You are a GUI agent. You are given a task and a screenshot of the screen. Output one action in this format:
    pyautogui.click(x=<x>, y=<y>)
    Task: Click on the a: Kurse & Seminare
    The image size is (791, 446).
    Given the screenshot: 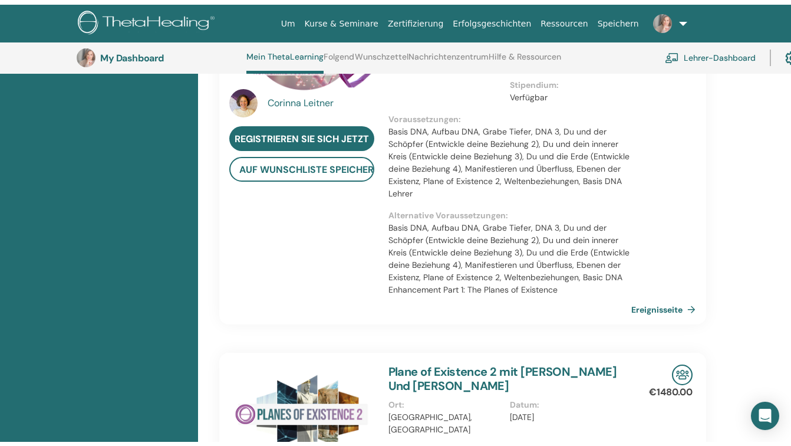 What is the action you would take?
    pyautogui.click(x=341, y=19)
    